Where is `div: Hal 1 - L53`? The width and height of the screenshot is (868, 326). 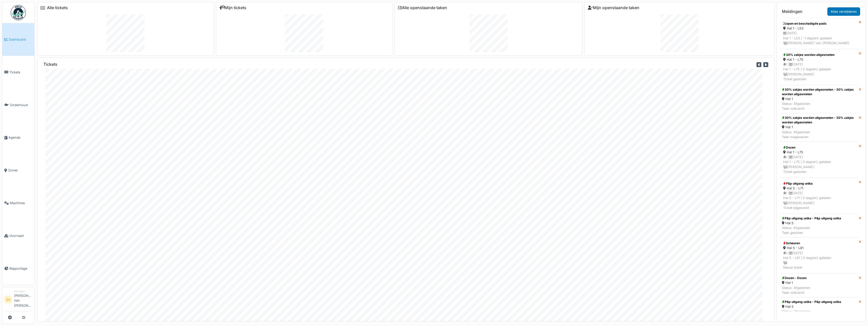
div: Hal 1 - L53 is located at coordinates (820, 28).